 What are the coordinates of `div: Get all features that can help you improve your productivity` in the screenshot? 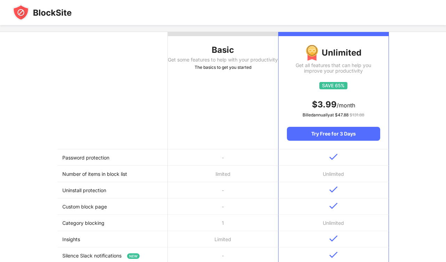 It's located at (333, 68).